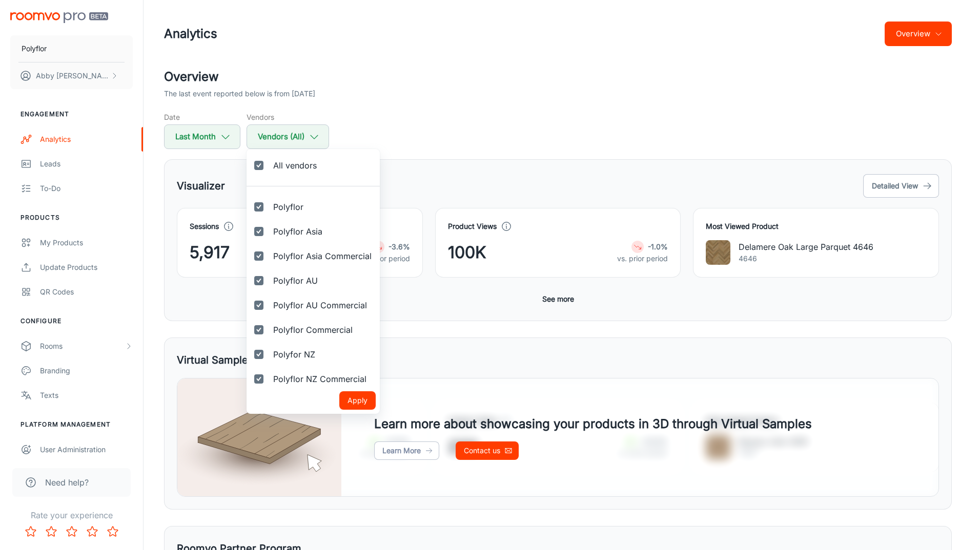  I want to click on span: Polyflor NZ Commercial, so click(320, 379).